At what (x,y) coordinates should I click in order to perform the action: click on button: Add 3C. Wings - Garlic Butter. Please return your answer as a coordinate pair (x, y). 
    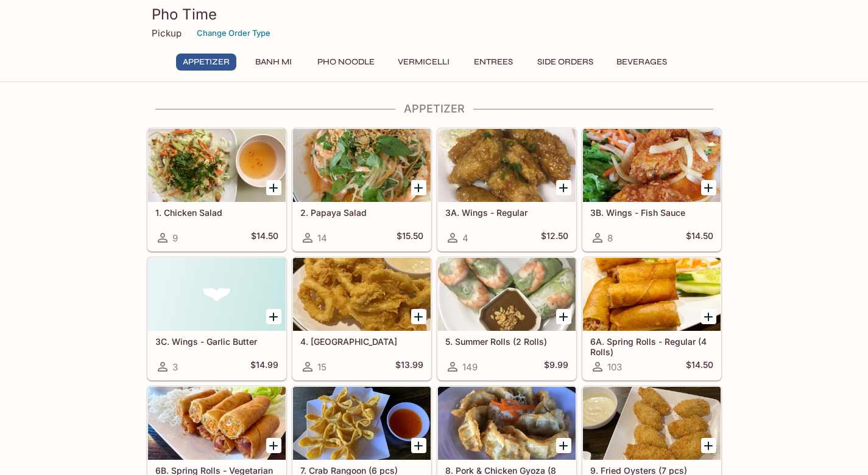
    Looking at the image, I should click on (273, 316).